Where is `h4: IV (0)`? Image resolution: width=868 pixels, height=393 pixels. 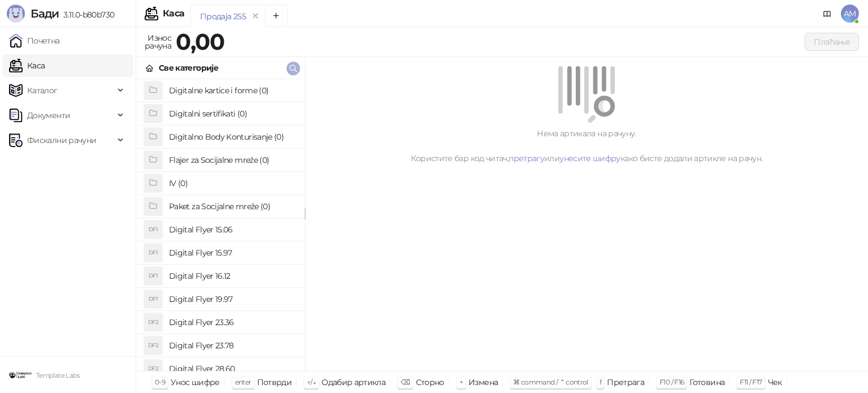 h4: IV (0) is located at coordinates (233, 183).